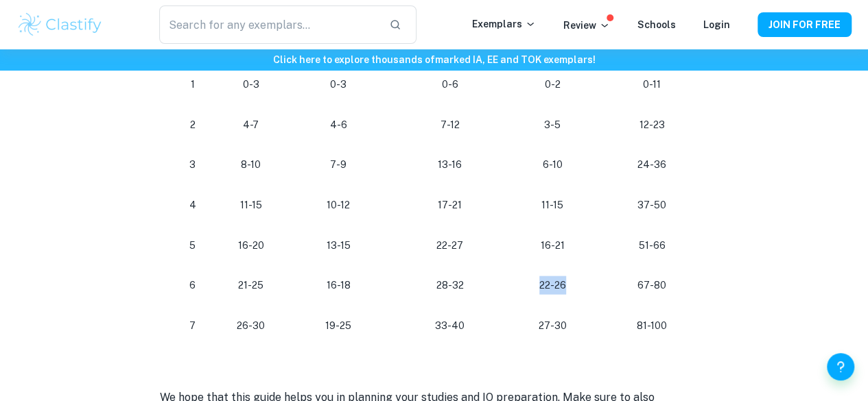 The image size is (868, 401). I want to click on p: 22-26, so click(552, 285).